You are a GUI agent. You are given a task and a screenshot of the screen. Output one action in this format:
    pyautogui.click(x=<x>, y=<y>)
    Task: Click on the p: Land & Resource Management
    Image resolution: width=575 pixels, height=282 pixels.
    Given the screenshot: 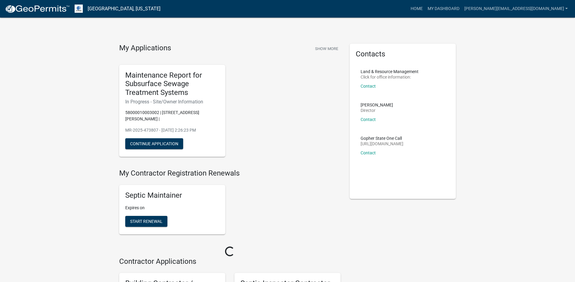 What is the action you would take?
    pyautogui.click(x=390, y=72)
    